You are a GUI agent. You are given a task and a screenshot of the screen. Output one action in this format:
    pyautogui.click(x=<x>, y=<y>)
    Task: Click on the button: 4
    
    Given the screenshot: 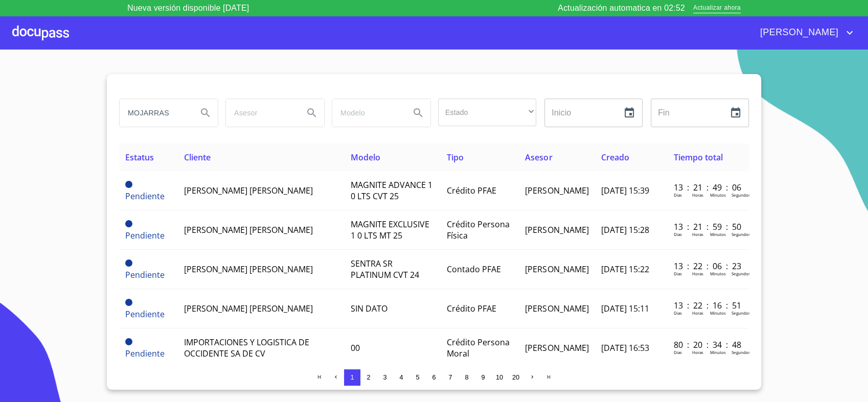 What is the action you would take?
    pyautogui.click(x=401, y=378)
    